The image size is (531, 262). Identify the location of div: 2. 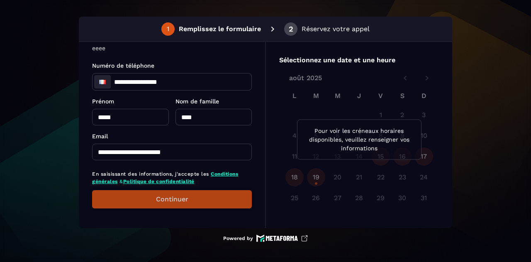
(291, 29).